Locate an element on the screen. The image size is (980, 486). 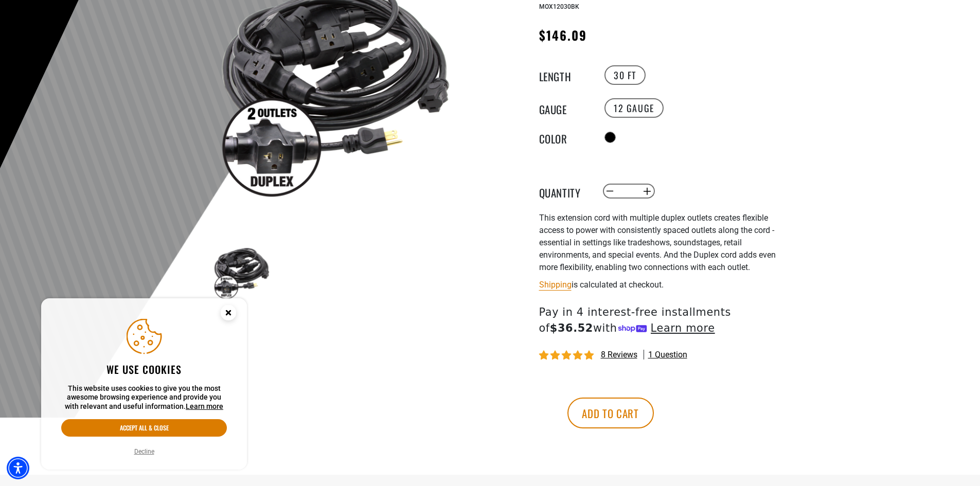
legend: Color is located at coordinates (565, 137).